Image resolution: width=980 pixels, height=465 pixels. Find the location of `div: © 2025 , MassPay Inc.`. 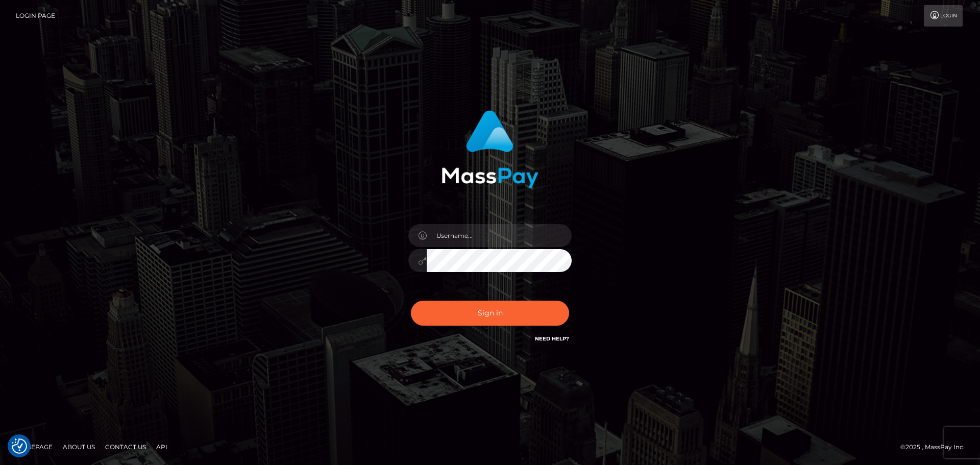

div: © 2025 , MassPay Inc. is located at coordinates (936, 447).